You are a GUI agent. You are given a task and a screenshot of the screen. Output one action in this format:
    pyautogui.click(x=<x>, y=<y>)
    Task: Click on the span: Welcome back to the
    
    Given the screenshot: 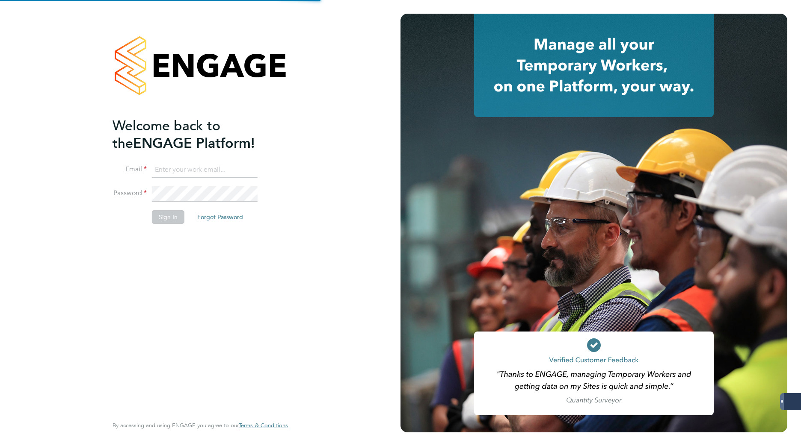 What is the action you would take?
    pyautogui.click(x=166, y=135)
    